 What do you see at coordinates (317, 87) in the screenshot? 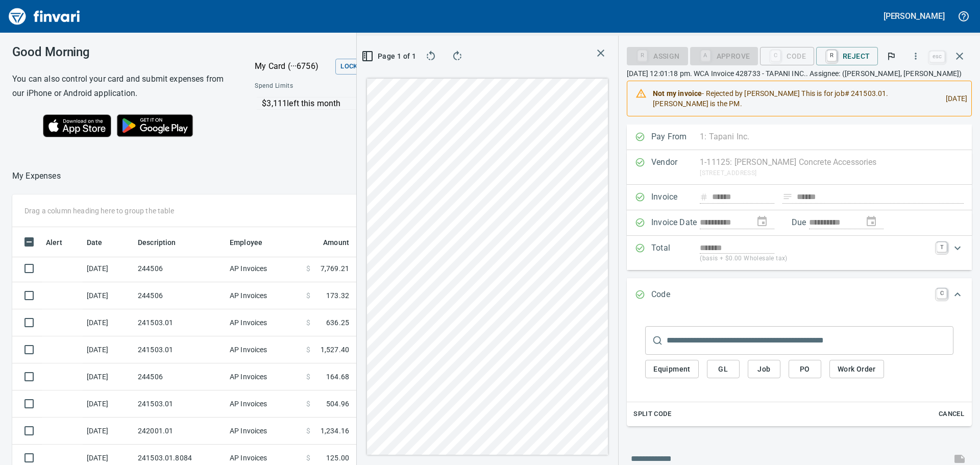
I see `span: Spend Limits` at bounding box center [317, 87].